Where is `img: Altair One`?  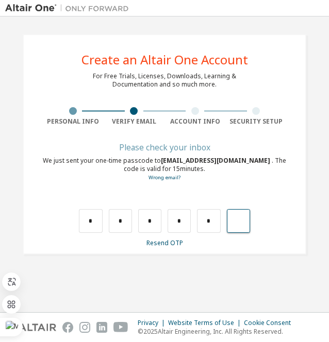
img: Altair One is located at coordinates (70, 8).